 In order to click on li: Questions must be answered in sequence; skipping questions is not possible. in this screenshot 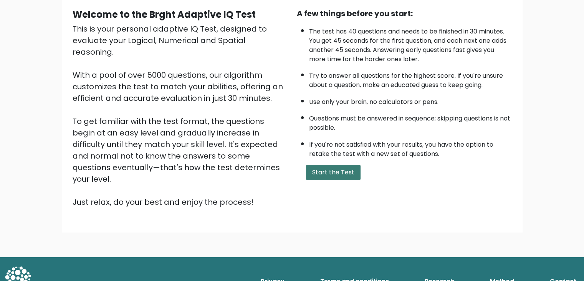, I will do `click(411, 121)`.